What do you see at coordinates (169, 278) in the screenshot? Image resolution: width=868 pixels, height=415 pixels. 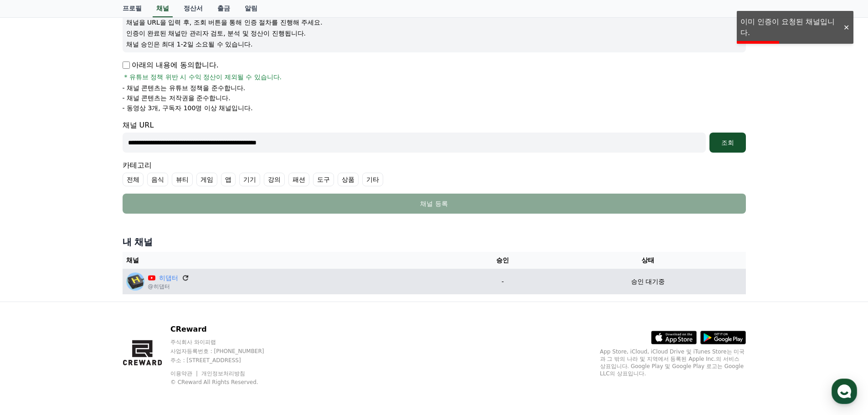 I see `a: 히댑터` at bounding box center [169, 278].